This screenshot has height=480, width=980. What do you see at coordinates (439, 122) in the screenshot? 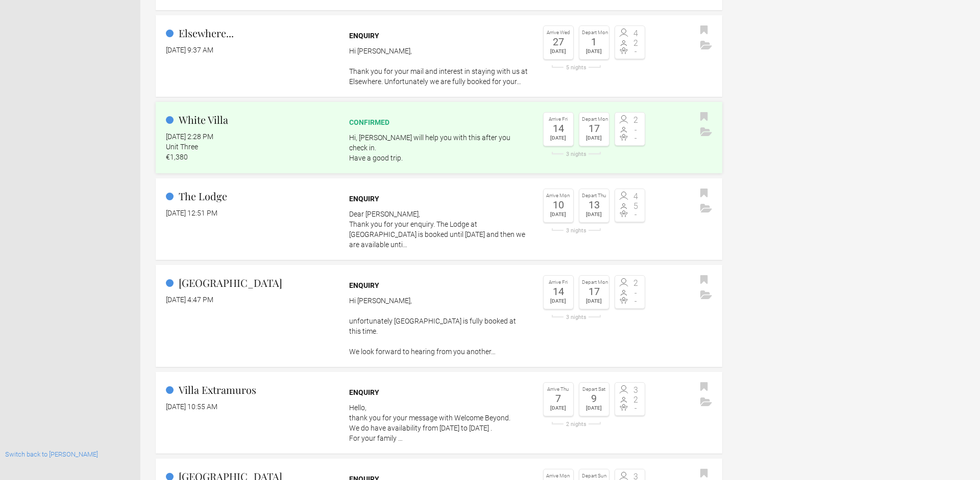
I see `div: confirmed` at bounding box center [439, 122].